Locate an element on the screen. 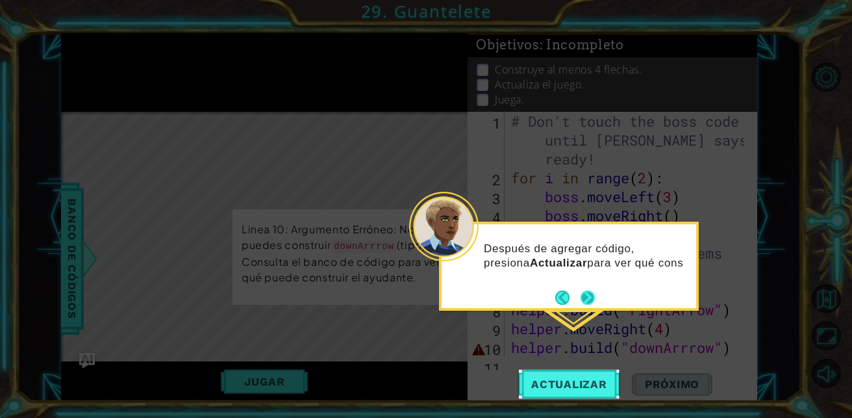  button: Back is located at coordinates (568, 297).